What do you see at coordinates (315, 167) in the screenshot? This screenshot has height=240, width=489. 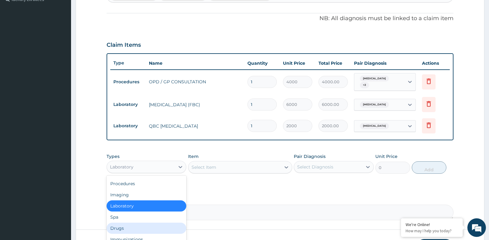 I see `div: Select Diagnosis` at bounding box center [315, 167].